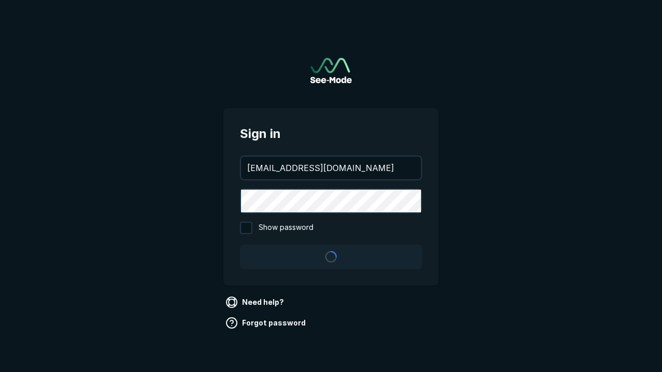 The height and width of the screenshot is (372, 662). I want to click on a: Forgot password, so click(266, 323).